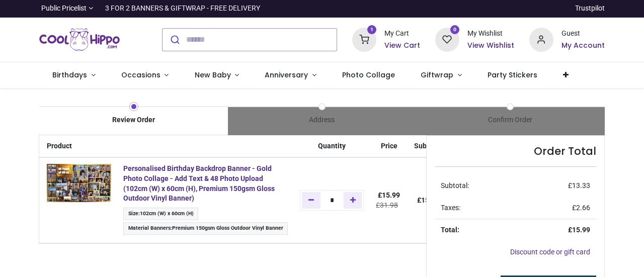 The image size is (644, 277). I want to click on a: My Account, so click(583, 46).